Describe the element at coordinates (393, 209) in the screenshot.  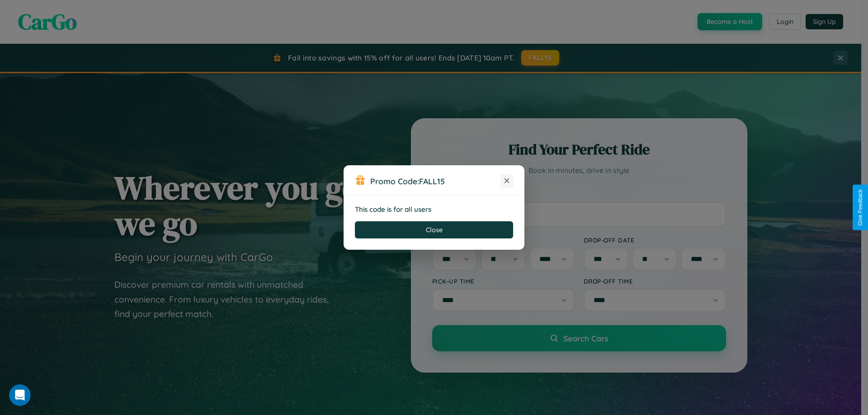
I see `strong: This code is for all users` at that location.